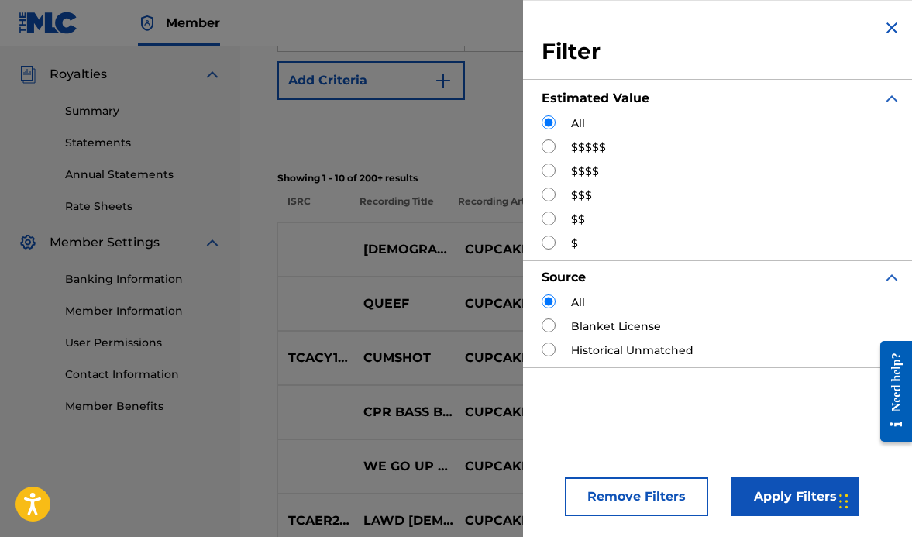 The width and height of the screenshot is (912, 537). What do you see at coordinates (315, 521) in the screenshot?
I see `p: TCAER2061370` at bounding box center [315, 521].